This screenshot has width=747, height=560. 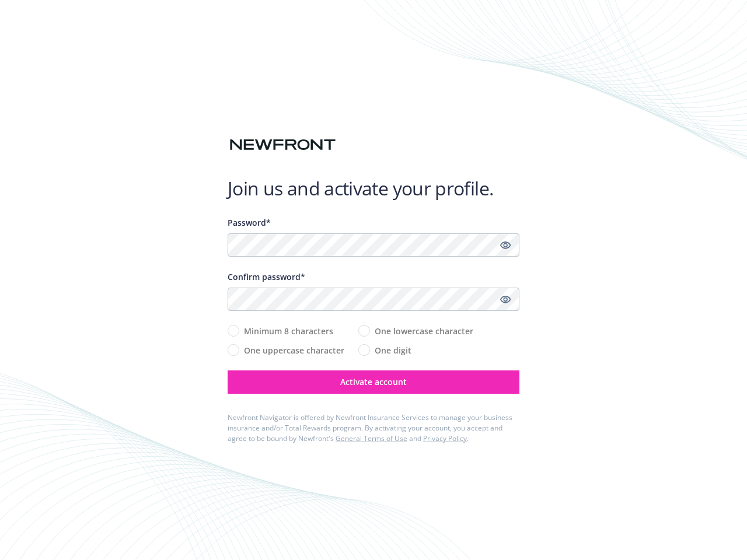 What do you see at coordinates (445, 438) in the screenshot?
I see `a: Privacy Policy` at bounding box center [445, 438].